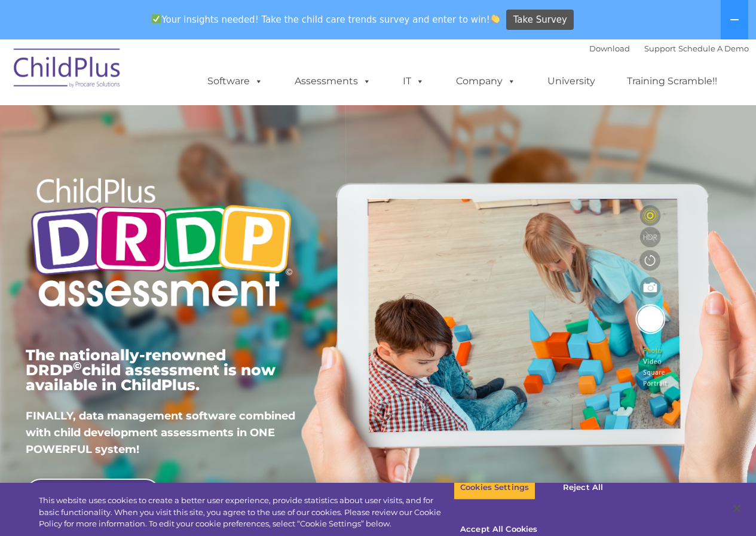  I want to click on a: Support, so click(659, 48).